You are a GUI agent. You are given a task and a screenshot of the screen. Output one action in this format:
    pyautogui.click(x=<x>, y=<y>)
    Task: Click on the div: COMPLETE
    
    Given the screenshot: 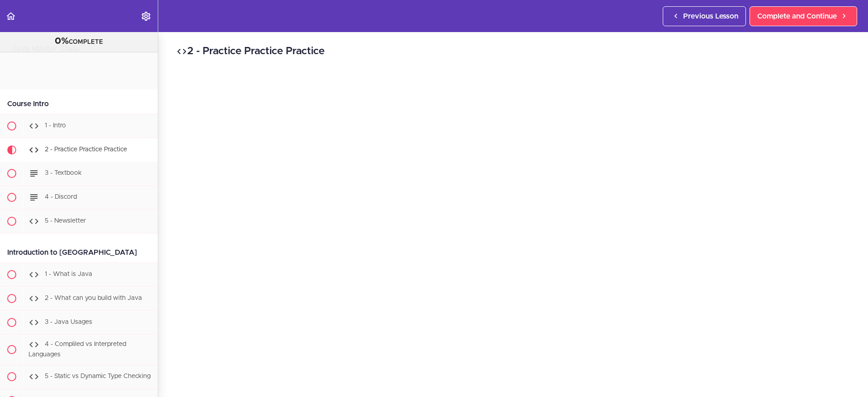 What is the action you would take?
    pyautogui.click(x=78, y=41)
    